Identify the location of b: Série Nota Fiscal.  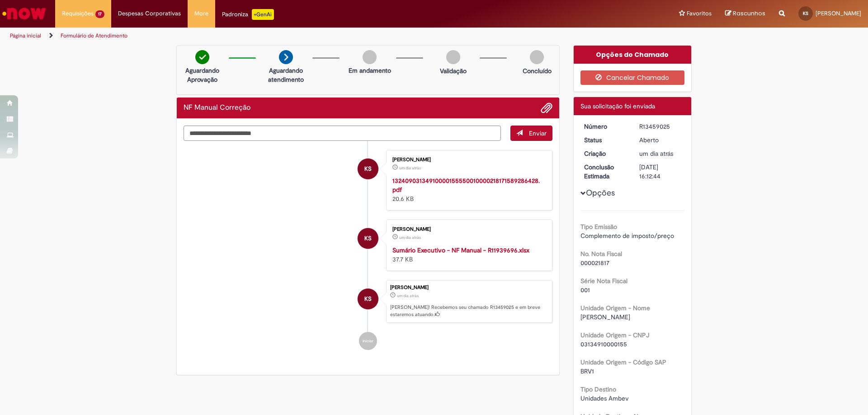
(604, 281).